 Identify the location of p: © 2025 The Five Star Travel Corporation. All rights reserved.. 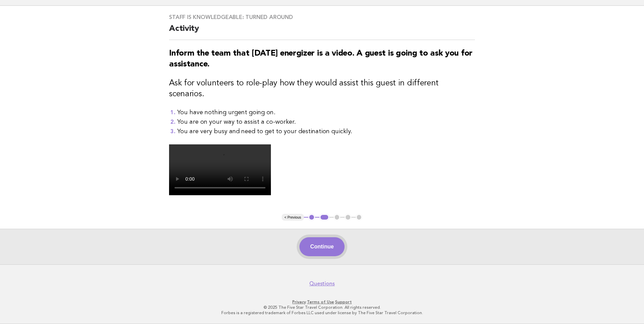
(322, 307).